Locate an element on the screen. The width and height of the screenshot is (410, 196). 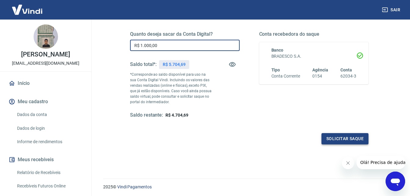
p: 2025 © is located at coordinates (249, 187).